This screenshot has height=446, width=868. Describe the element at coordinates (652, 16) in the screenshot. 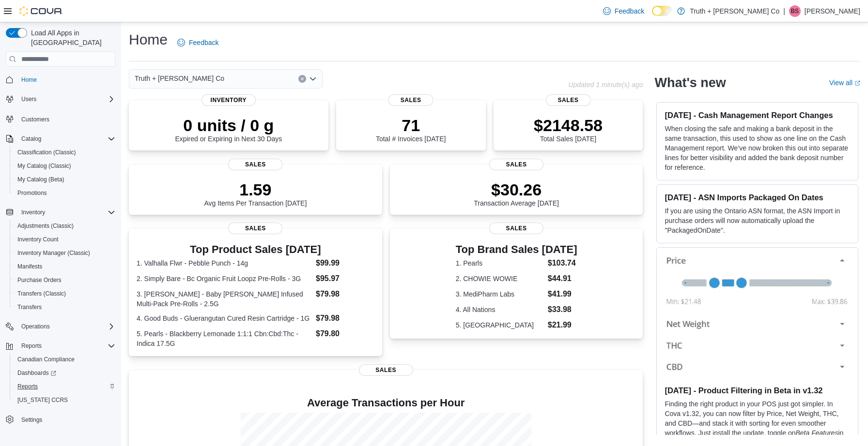

I see `span: Dark Mode` at that location.